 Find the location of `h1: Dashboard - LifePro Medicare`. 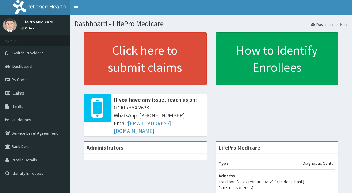

h1: Dashboard - LifePro Medicare is located at coordinates (211, 24).